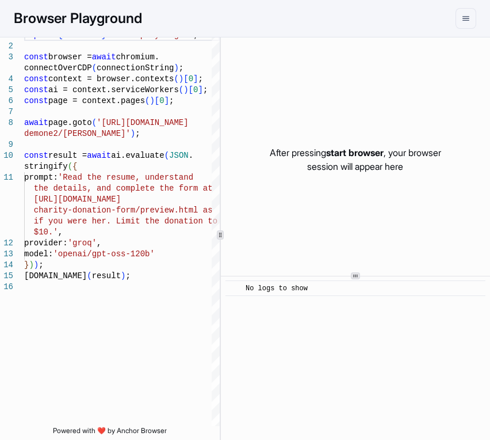 Image resolution: width=490 pixels, height=440 pixels. I want to click on span: start browser, so click(355, 153).